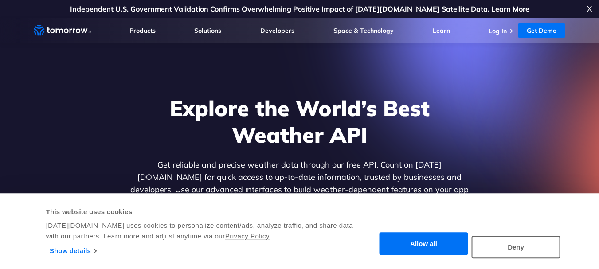 The height and width of the screenshot is (269, 599). Describe the element at coordinates (205, 212) in the screenshot. I see `div: This website uses cookies` at that location.